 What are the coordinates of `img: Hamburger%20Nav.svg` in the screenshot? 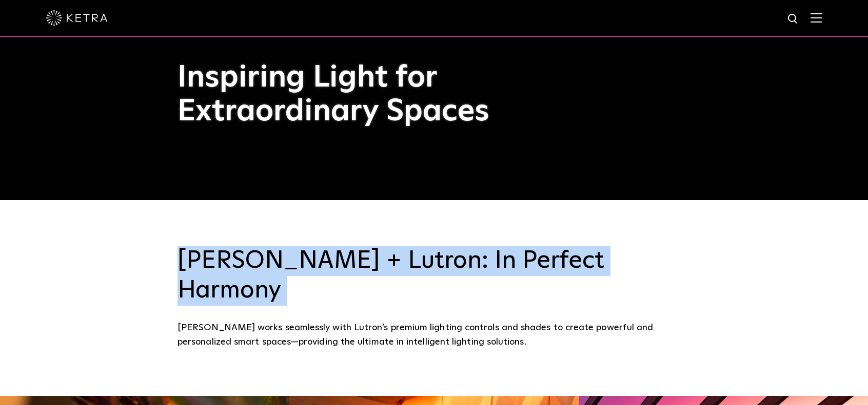 It's located at (816, 18).